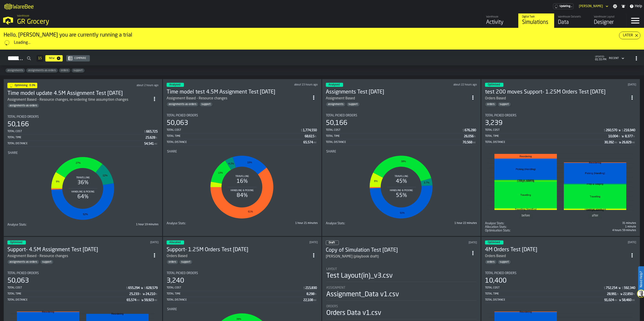 Image resolution: width=644 pixels, height=321 pixels. Describe the element at coordinates (80, 59) in the screenshot. I see `div: Compare` at that location.